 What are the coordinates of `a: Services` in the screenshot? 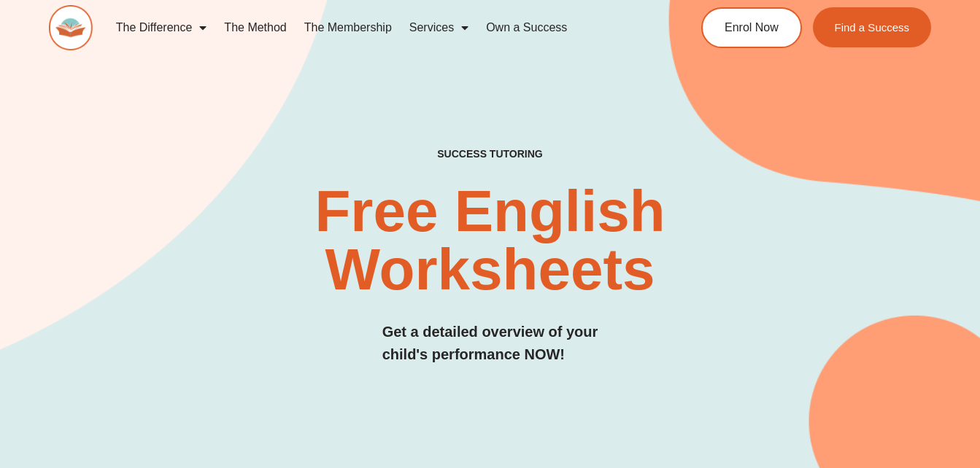 It's located at (439, 28).